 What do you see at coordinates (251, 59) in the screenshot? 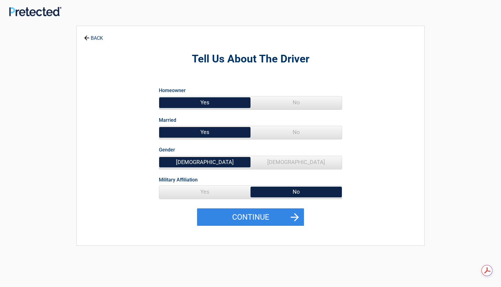
I see `h2: Tell Us About The Driver` at bounding box center [251, 59].